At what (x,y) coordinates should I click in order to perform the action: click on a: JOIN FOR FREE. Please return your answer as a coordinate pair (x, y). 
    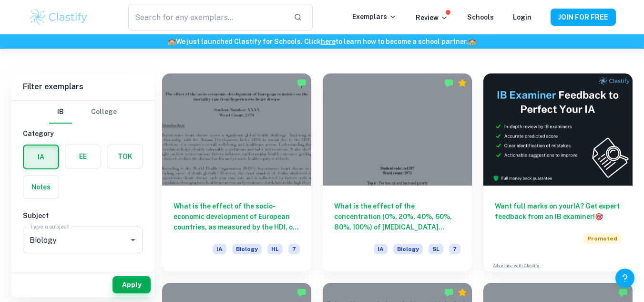
    Looking at the image, I should click on (583, 17).